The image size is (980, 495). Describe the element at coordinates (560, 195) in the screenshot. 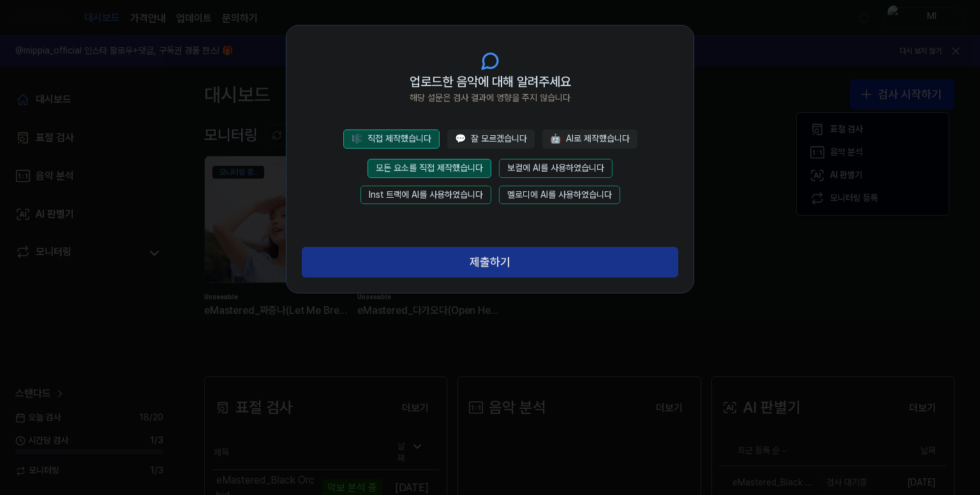

I see `button: 멜로디에 AI를 사용하였습니다` at that location.